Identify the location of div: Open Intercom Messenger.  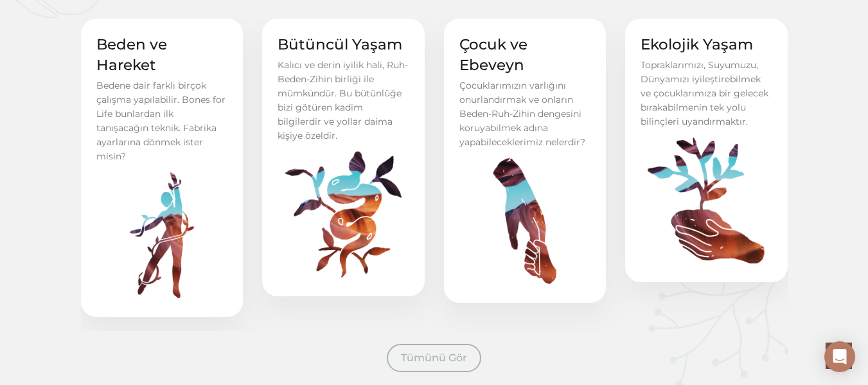
(839, 356).